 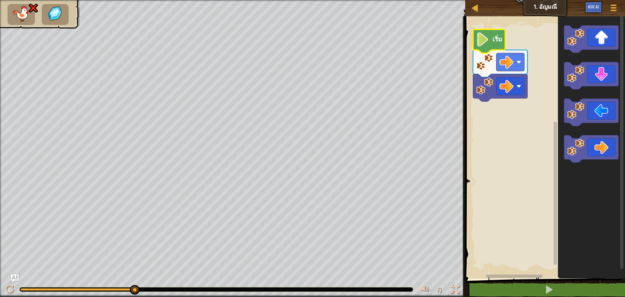 I want to click on span: Ask AI, so click(x=594, y=7).